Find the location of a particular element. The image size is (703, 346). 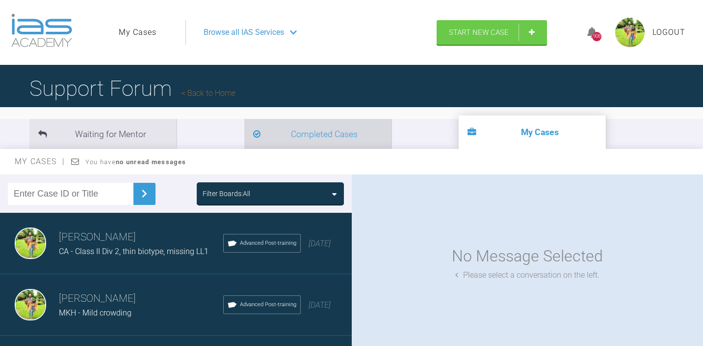

li: Waiting for Mentor is located at coordinates (103, 133).